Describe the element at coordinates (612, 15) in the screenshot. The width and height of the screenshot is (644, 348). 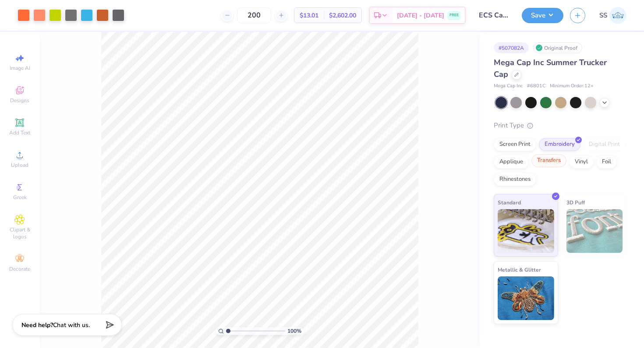
I see `a: SS` at that location.